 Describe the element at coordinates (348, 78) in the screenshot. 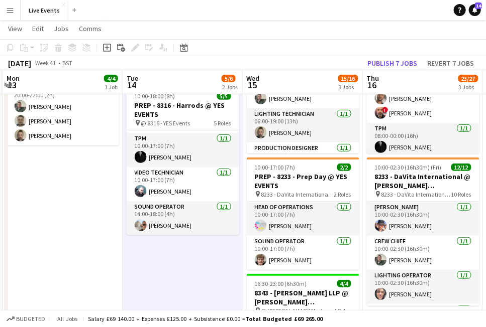

I see `span: 15/16` at that location.